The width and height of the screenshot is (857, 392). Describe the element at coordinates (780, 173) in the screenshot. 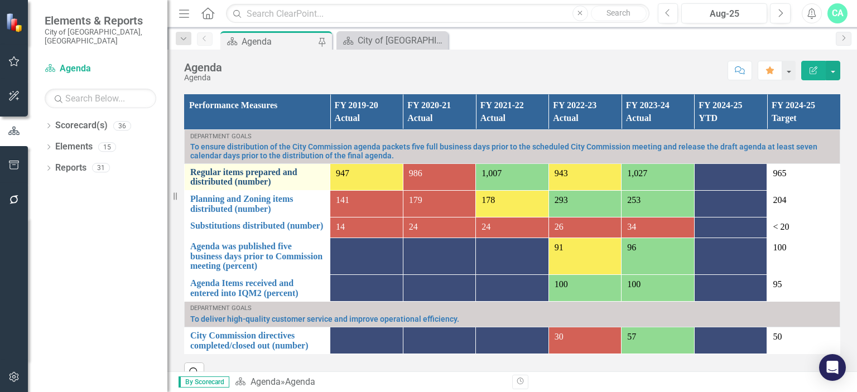

I see `span: 965` at that location.